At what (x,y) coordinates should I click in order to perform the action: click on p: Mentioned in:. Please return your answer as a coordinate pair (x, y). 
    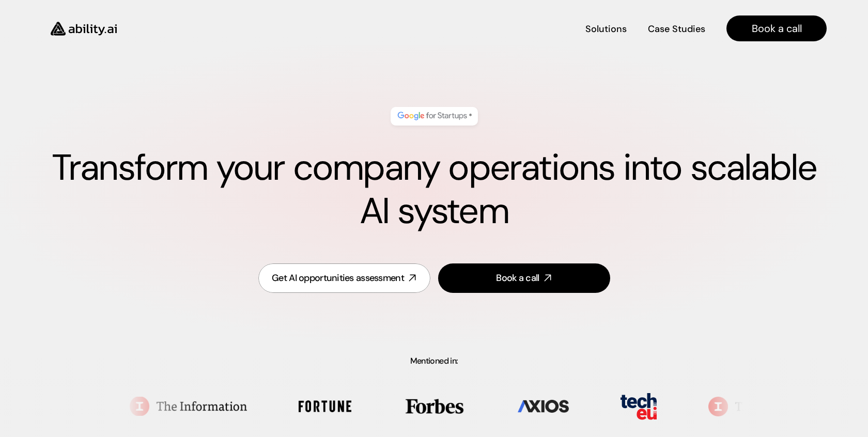
    Looking at the image, I should click on (434, 361).